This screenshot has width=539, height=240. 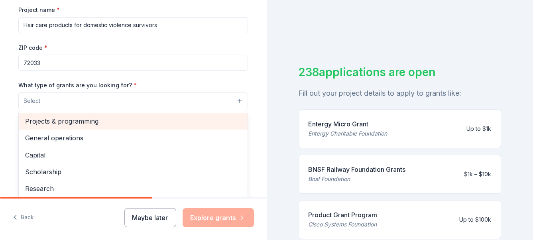 What do you see at coordinates (133, 159) in the screenshot?
I see `div: Select` at bounding box center [133, 159].